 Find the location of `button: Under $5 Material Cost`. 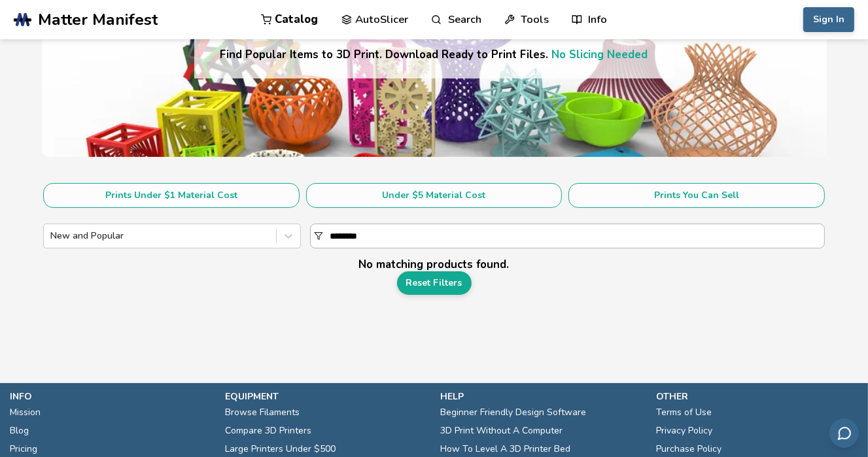

button: Under $5 Material Cost is located at coordinates (434, 196).